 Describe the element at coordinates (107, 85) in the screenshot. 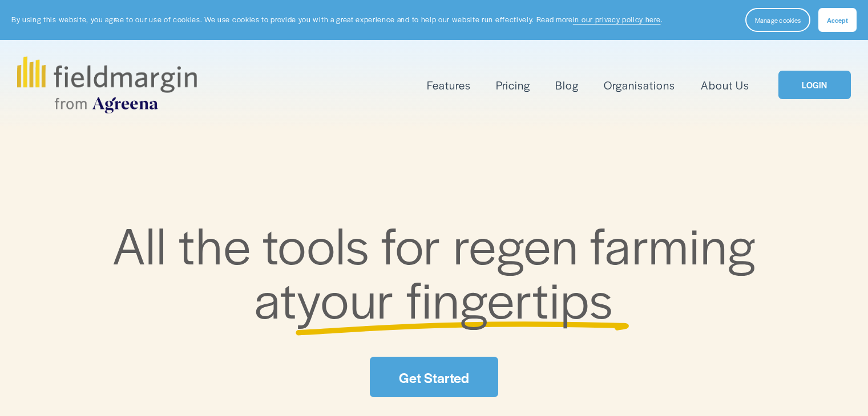

I see `img: fieldmargin.com` at that location.